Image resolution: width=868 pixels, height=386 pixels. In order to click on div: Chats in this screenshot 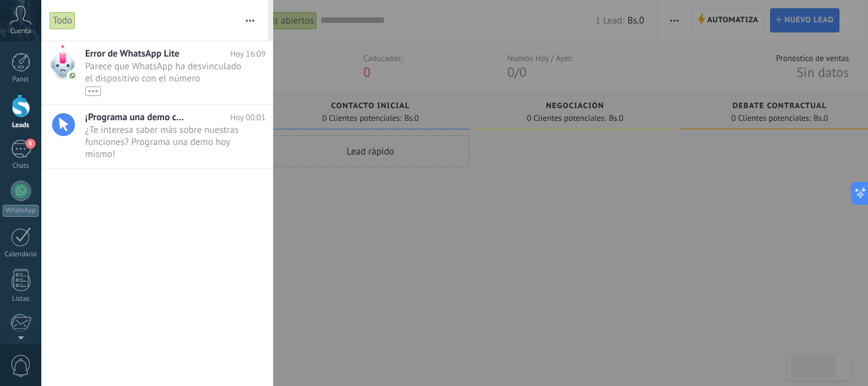, I will do `click(21, 166)`.